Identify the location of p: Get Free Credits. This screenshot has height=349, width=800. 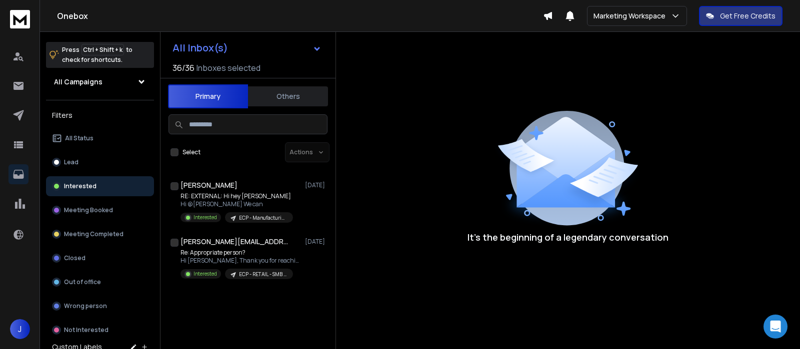
(747, 16).